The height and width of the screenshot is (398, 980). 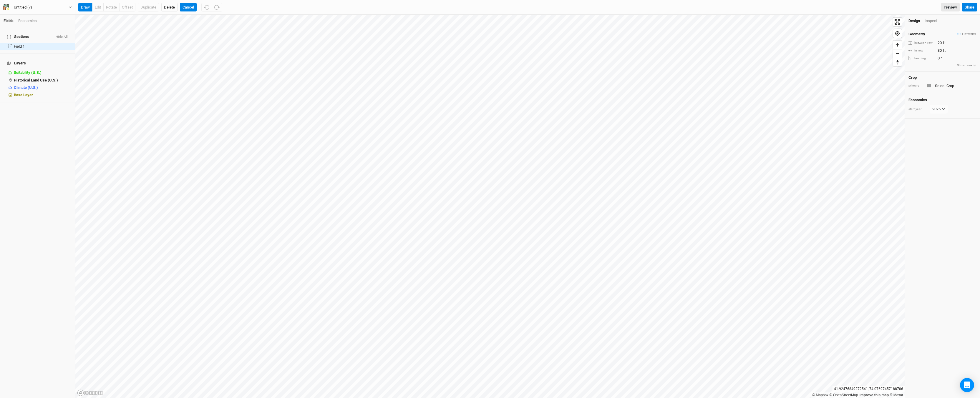 I want to click on button: offset, so click(x=127, y=7).